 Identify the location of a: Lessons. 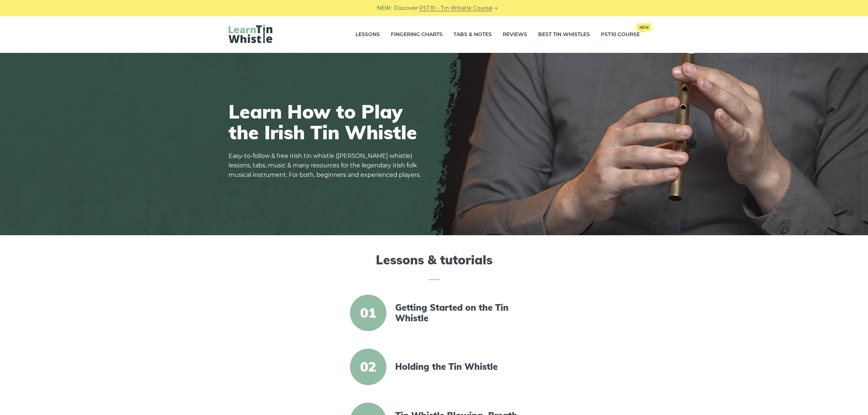
(367, 35).